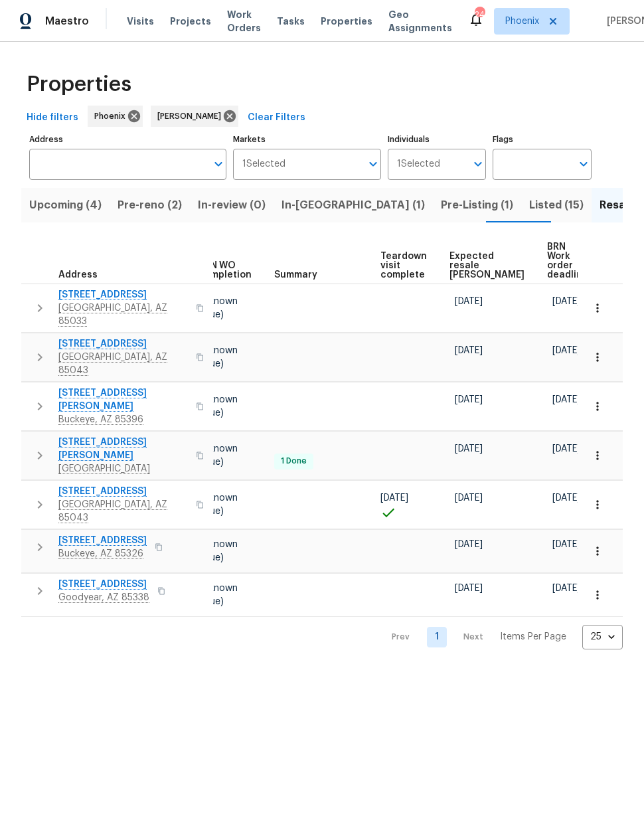 The image size is (644, 840). What do you see at coordinates (421, 22) in the screenshot?
I see `span: Geo Assignments` at bounding box center [421, 22].